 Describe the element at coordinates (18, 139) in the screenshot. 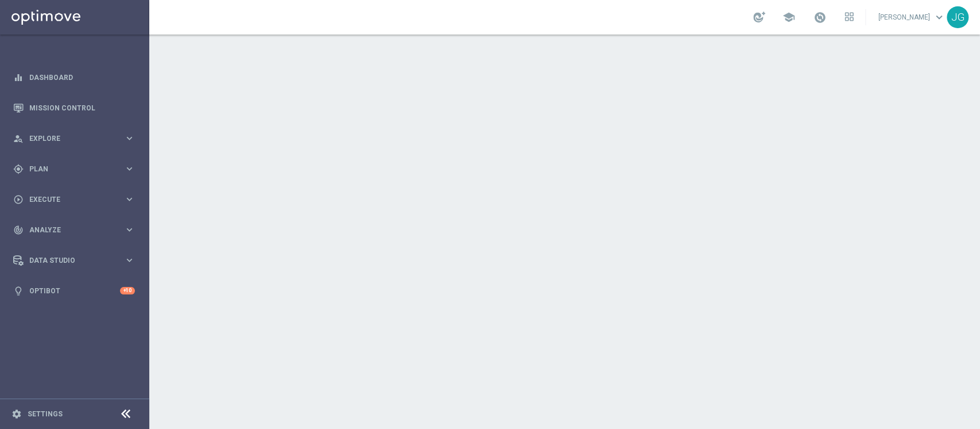

I see `i: person_search` at that location.